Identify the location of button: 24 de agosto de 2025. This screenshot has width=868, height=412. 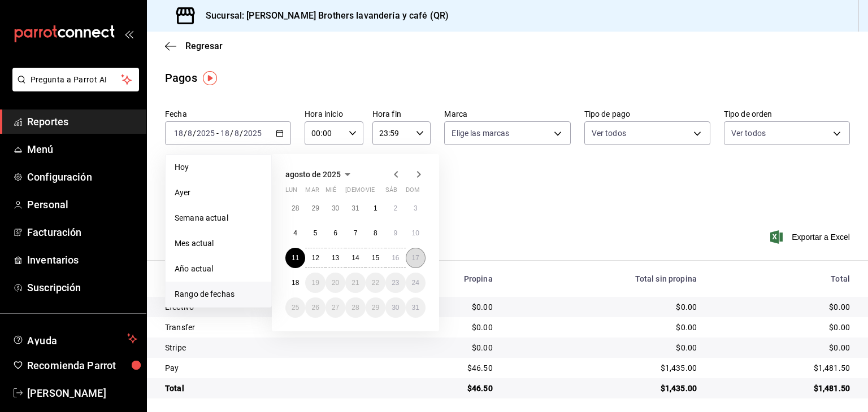
(415, 283).